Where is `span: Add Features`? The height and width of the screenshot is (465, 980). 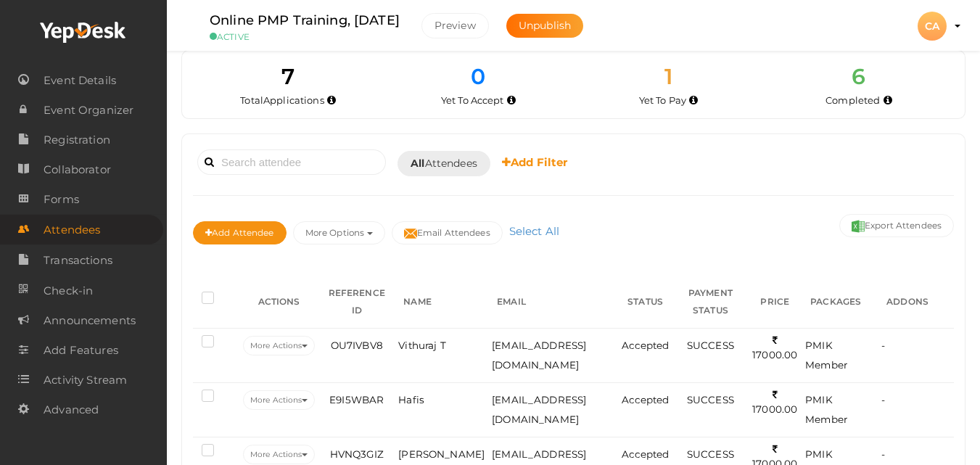
span: Add Features is located at coordinates (81, 350).